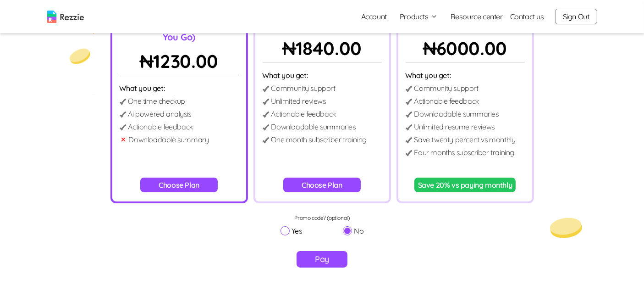 This screenshot has height=285, width=644. I want to click on p: One time checkup, so click(157, 101).